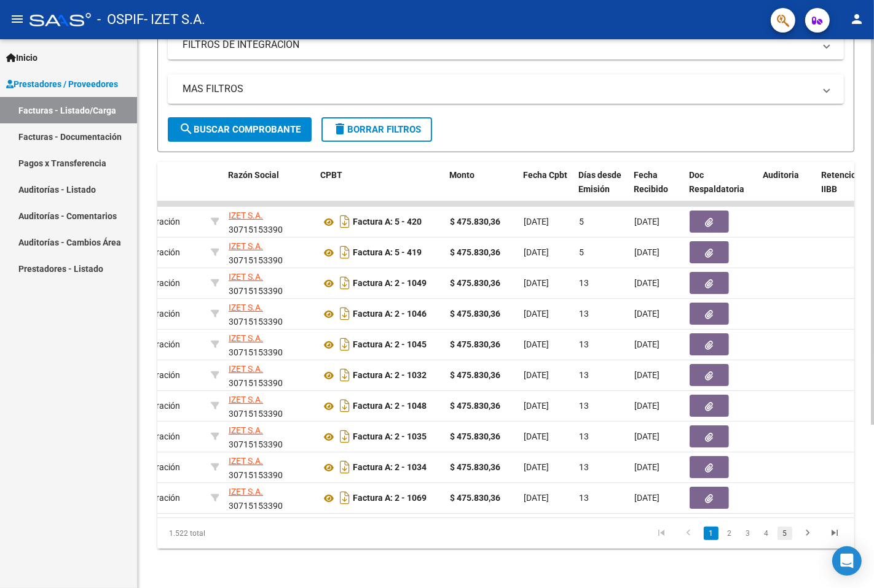 This screenshot has width=874, height=588. I want to click on span: Días desde Emisión, so click(600, 182).